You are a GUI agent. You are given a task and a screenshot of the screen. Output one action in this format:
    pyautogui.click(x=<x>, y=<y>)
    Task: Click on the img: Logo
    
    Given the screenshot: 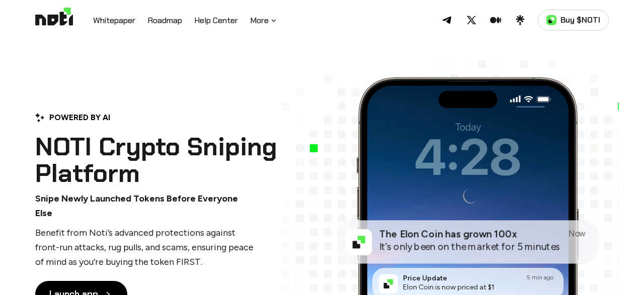 What is the action you would take?
    pyautogui.click(x=54, y=20)
    